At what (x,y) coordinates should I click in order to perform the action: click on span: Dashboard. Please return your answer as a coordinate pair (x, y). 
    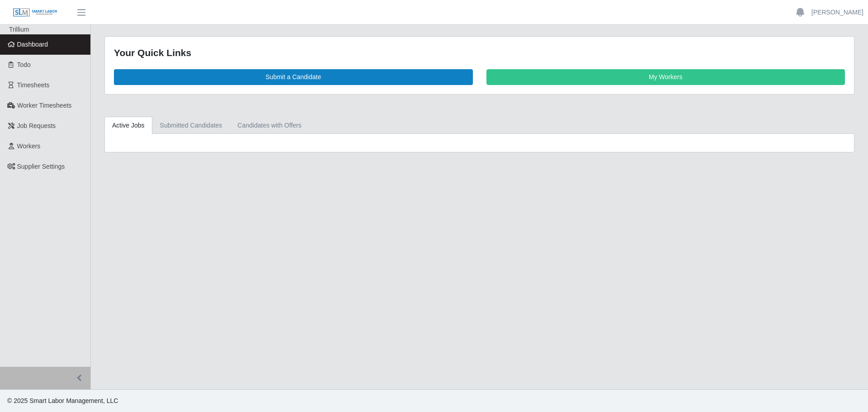
    Looking at the image, I should click on (33, 44).